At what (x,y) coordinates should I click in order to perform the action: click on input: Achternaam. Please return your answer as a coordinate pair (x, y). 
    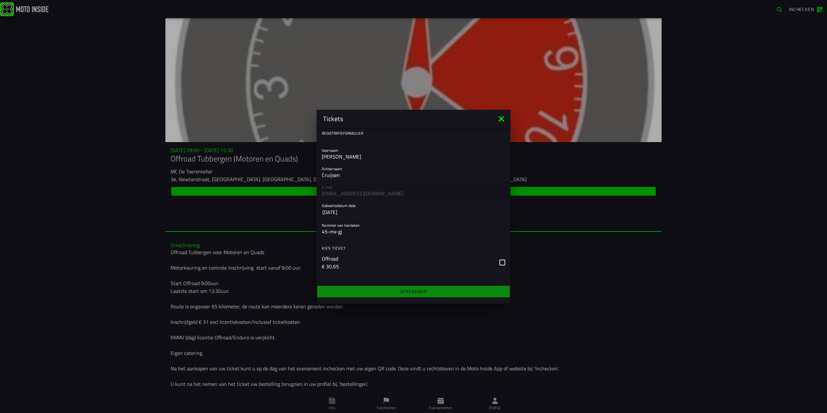
    Looking at the image, I should click on (413, 175).